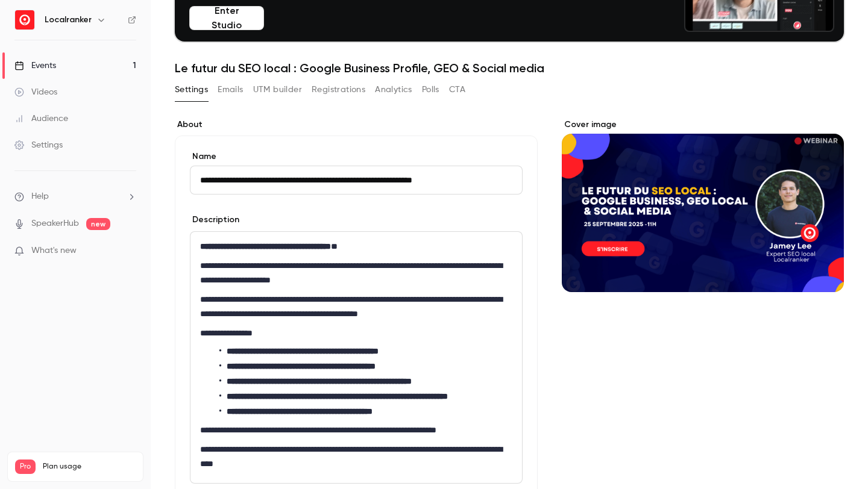 Image resolution: width=868 pixels, height=489 pixels. What do you see at coordinates (36, 92) in the screenshot?
I see `div: Videos` at bounding box center [36, 92].